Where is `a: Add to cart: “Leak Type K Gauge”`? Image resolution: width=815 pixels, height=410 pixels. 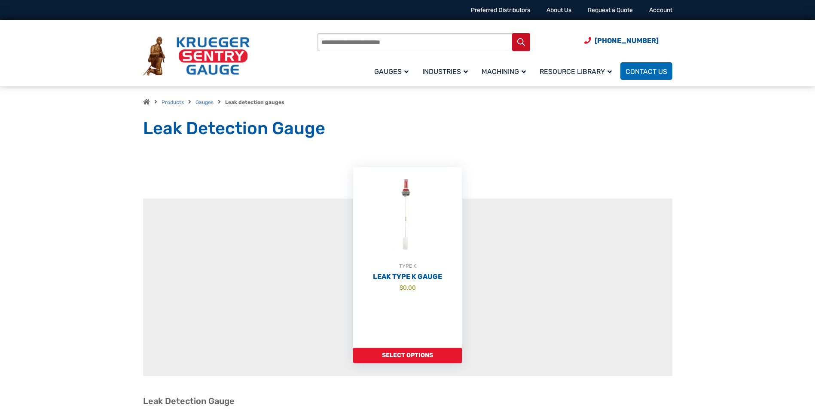
a: Add to cart: “Leak Type K Gauge” is located at coordinates (407, 355).